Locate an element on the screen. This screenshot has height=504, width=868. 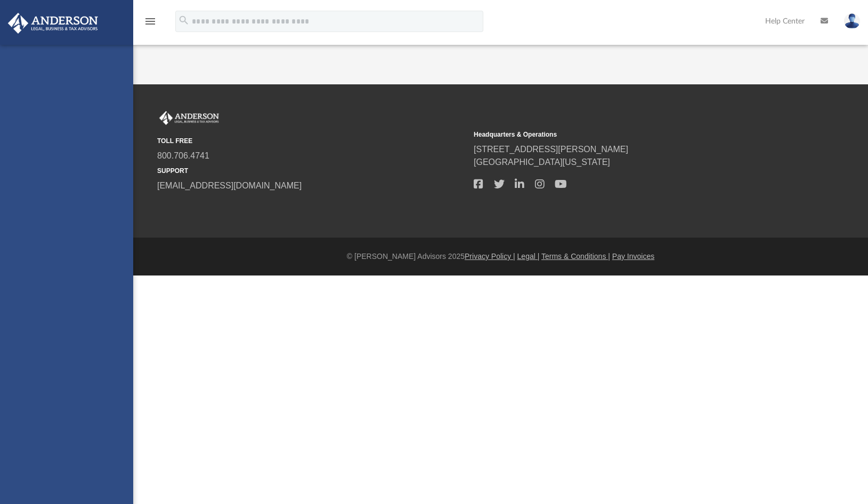
small: Headquarters & Operations is located at coordinates (629, 135).